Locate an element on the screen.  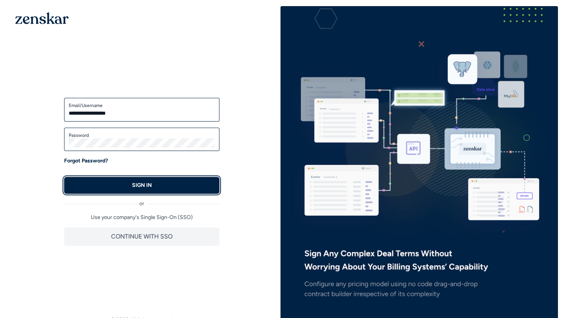
p: Forgot Password? is located at coordinates (86, 161).